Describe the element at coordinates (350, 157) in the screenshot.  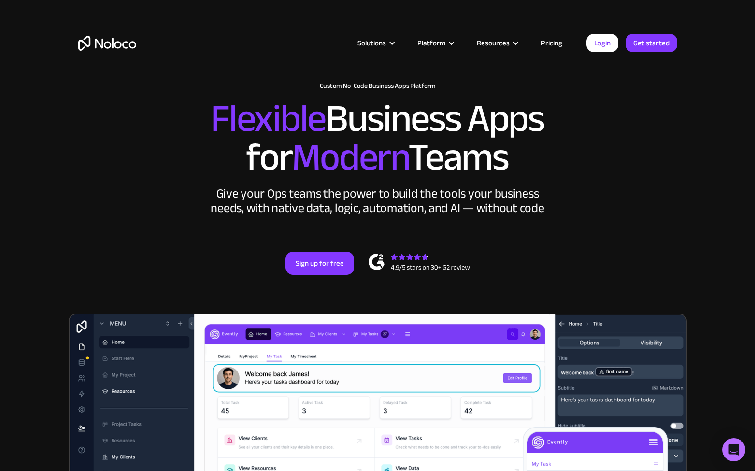
I see `span: Modern` at that location.